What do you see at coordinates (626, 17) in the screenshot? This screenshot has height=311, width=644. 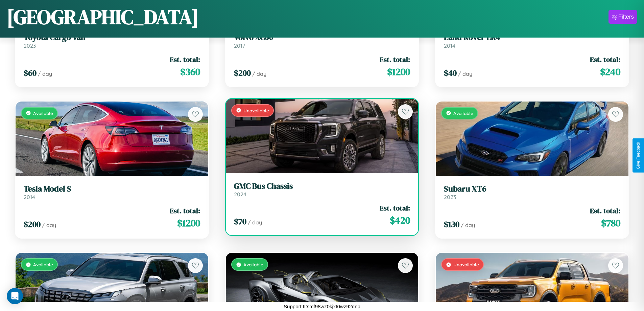 I see `div: Filters` at bounding box center [626, 17].